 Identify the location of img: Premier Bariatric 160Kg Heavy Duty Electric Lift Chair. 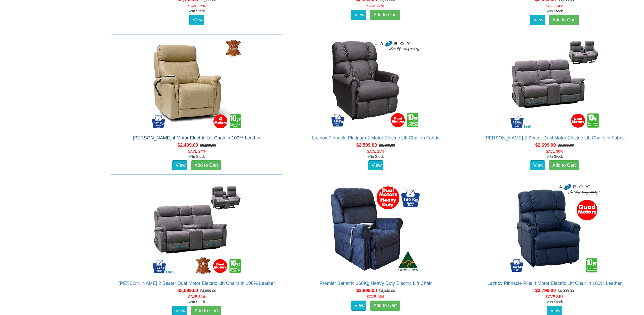
(376, 229).